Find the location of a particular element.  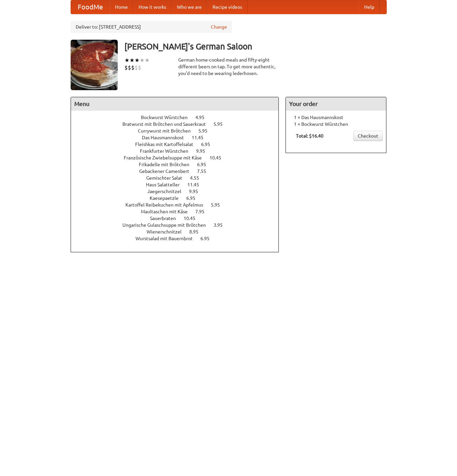

b: Total: $16.40 is located at coordinates (310, 136).